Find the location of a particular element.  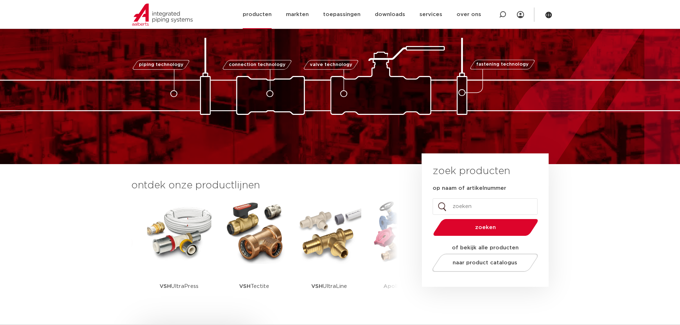

span: naar product catalogus is located at coordinates (485, 263).